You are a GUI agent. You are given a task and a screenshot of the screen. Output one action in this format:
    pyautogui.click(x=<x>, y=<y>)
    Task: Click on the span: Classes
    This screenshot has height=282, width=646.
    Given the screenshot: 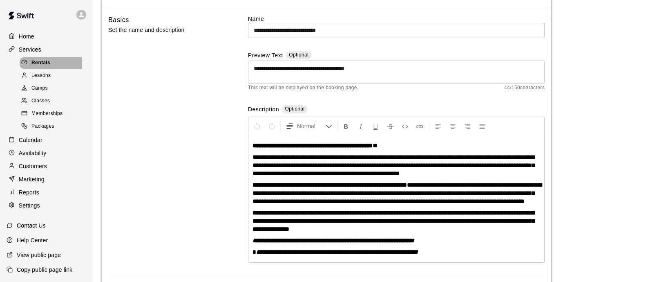 What is the action you would take?
    pyautogui.click(x=40, y=101)
    